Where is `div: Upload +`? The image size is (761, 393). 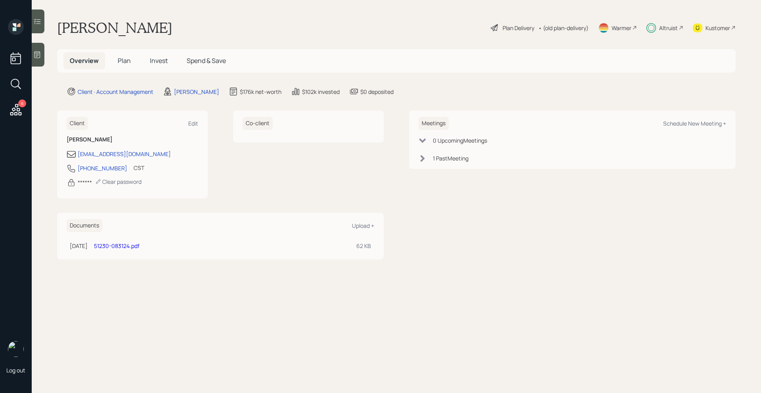
div: Upload + is located at coordinates (363, 226).